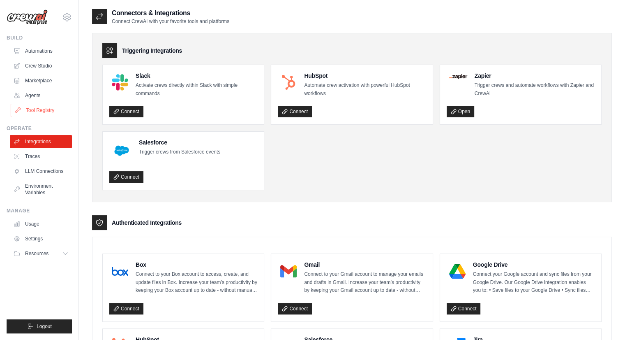  What do you see at coordinates (41, 171) in the screenshot?
I see `a: LLM Connections` at bounding box center [41, 171].